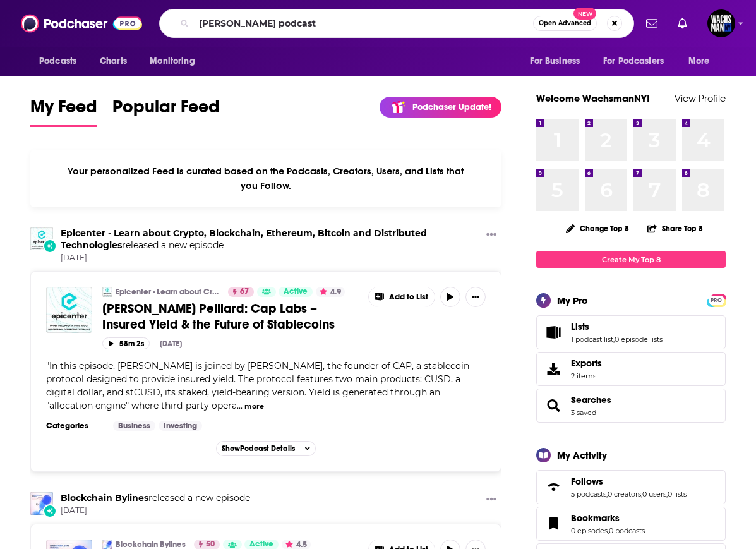 The height and width of the screenshot is (549, 756). What do you see at coordinates (82, 24) in the screenshot?
I see `img: Podchaser - Follow, Share and Rate Podcasts` at bounding box center [82, 24].